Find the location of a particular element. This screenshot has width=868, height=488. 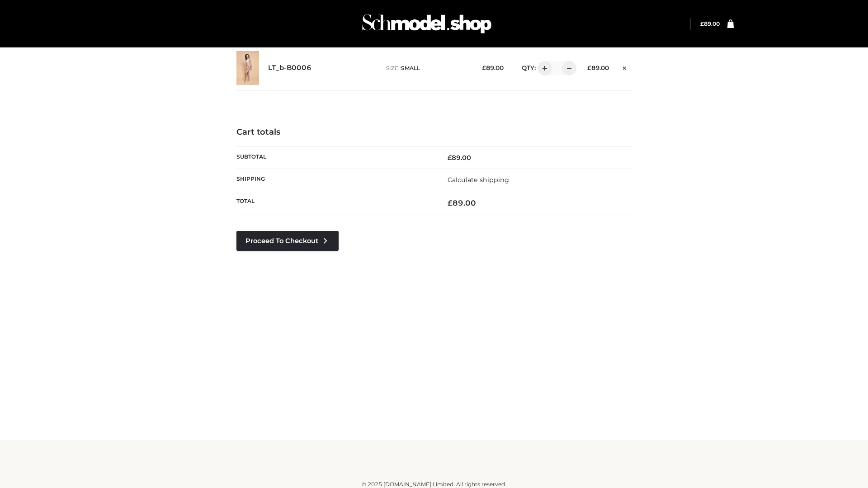

a: Remove this item is located at coordinates (624, 66).